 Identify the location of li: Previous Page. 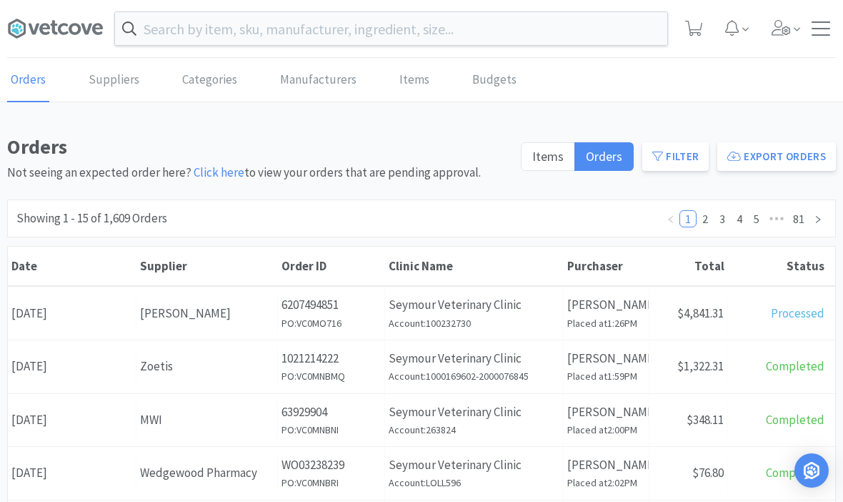
(671, 219).